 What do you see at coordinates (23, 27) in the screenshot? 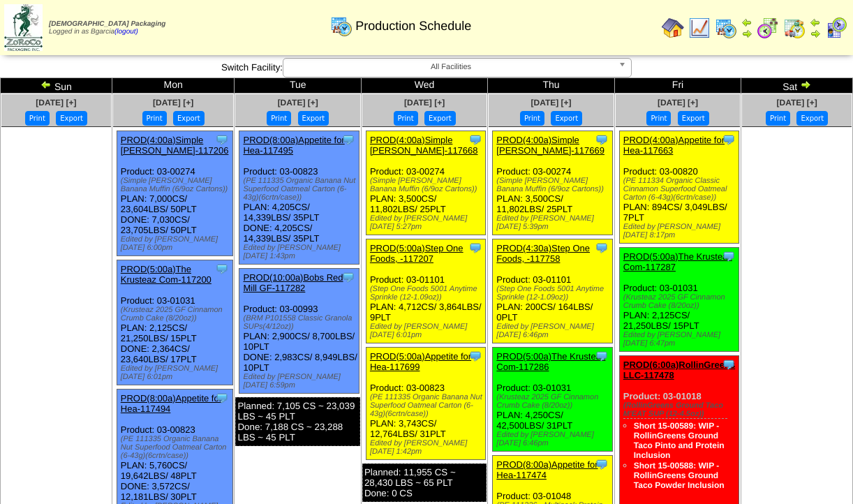
I see `img: zoroco-logo-small.webp` at bounding box center [23, 27].